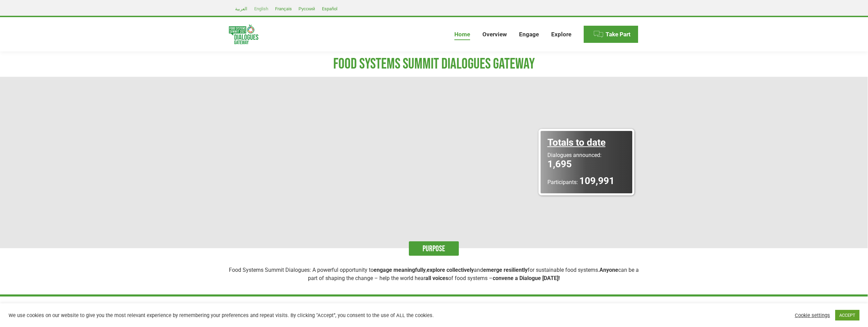 The height and width of the screenshot is (327, 868). I want to click on span: Explore, so click(561, 34).